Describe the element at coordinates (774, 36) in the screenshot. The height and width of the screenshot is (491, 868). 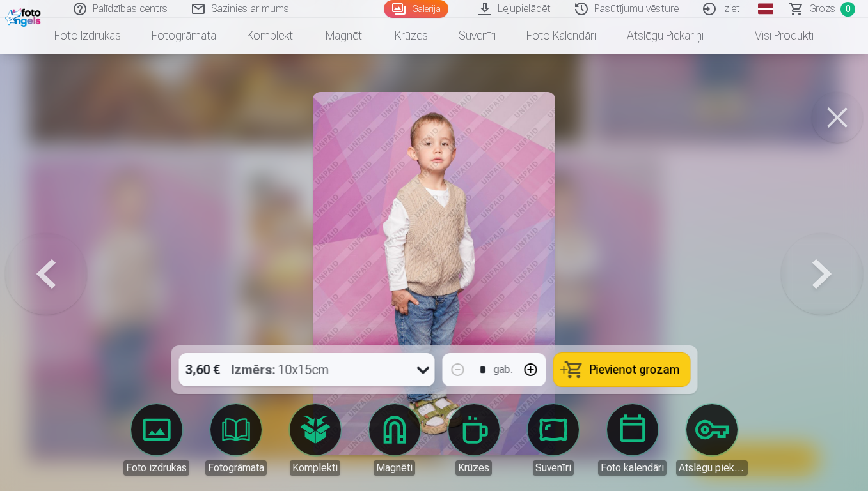
I see `a: Visi produkti` at that location.